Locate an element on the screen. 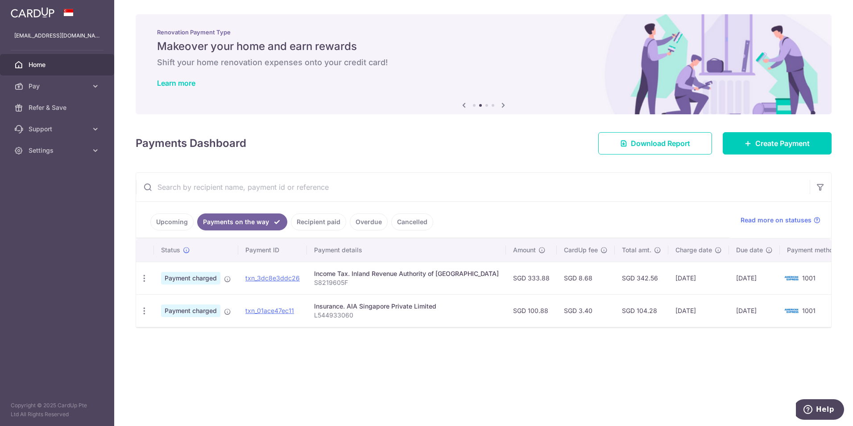  a: txn_3dc8e3ddc26 is located at coordinates (273, 277).